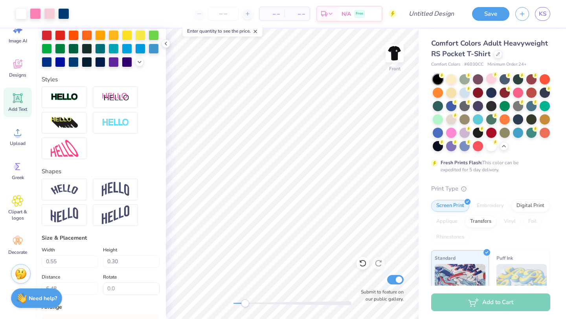 This screenshot has width=566, height=319. What do you see at coordinates (116, 189) in the screenshot?
I see `img: Arch` at bounding box center [116, 189].